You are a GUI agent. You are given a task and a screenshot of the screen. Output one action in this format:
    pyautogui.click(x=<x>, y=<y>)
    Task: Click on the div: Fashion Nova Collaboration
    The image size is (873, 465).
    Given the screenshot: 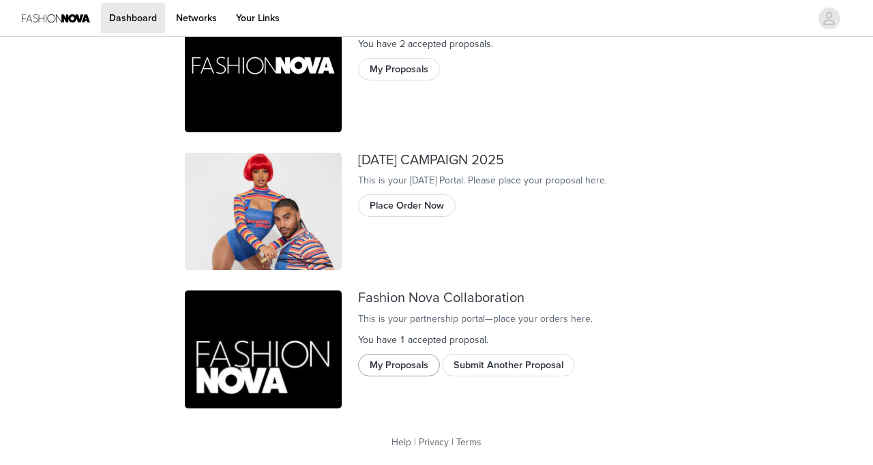 What is the action you would take?
    pyautogui.click(x=523, y=298)
    